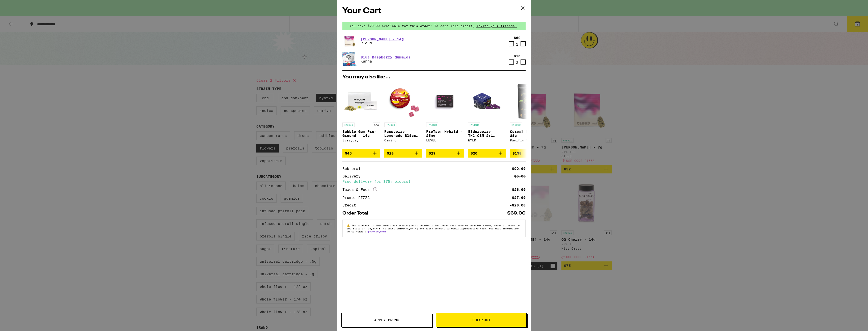 The width and height of the screenshot is (868, 331). What do you see at coordinates (517, 38) in the screenshot?
I see `div: $60` at bounding box center [517, 38].